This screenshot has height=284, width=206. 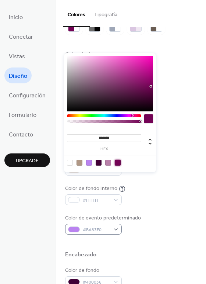 What do you see at coordinates (17, 56) in the screenshot?
I see `span: Vistas` at bounding box center [17, 56].